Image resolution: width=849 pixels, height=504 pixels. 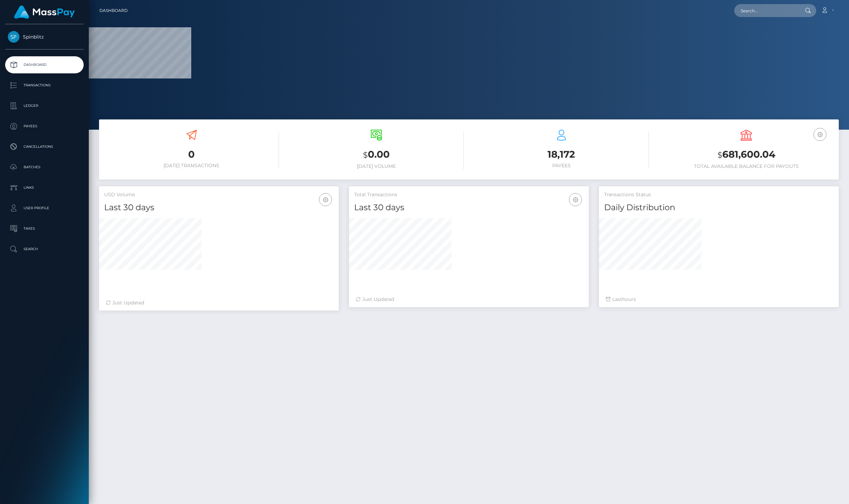 What do you see at coordinates (469, 195) in the screenshot?
I see `h5: Total Transactions` at bounding box center [469, 195].